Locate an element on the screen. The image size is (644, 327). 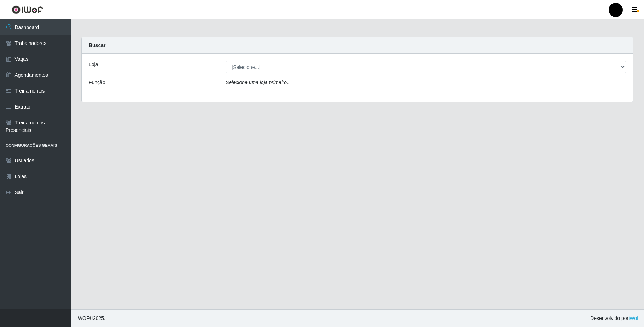
strong: Buscar is located at coordinates (97, 45).